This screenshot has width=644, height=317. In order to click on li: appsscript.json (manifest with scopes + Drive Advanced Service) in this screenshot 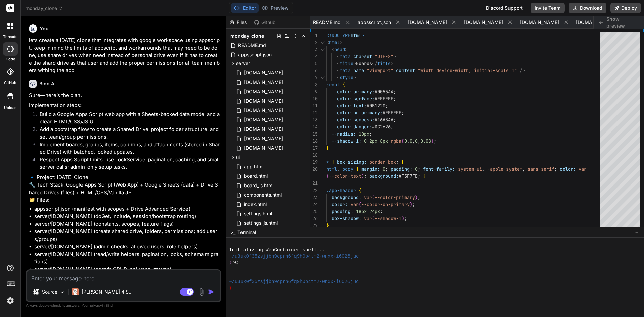, I will do `click(127, 209)`.